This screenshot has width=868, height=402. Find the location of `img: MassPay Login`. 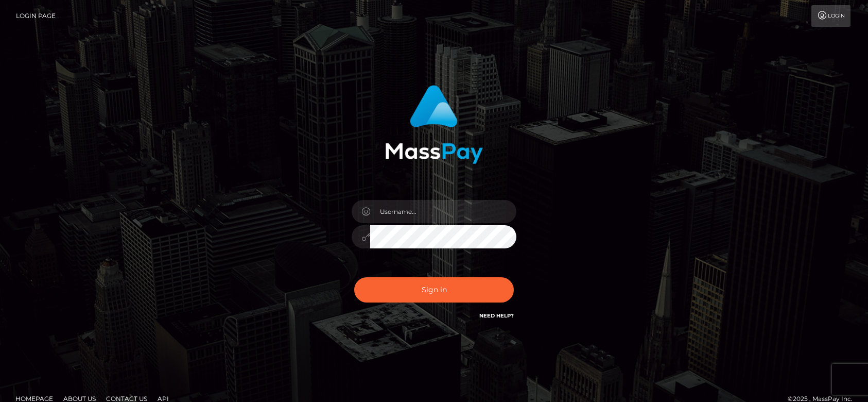

img: MassPay Login is located at coordinates (434, 124).